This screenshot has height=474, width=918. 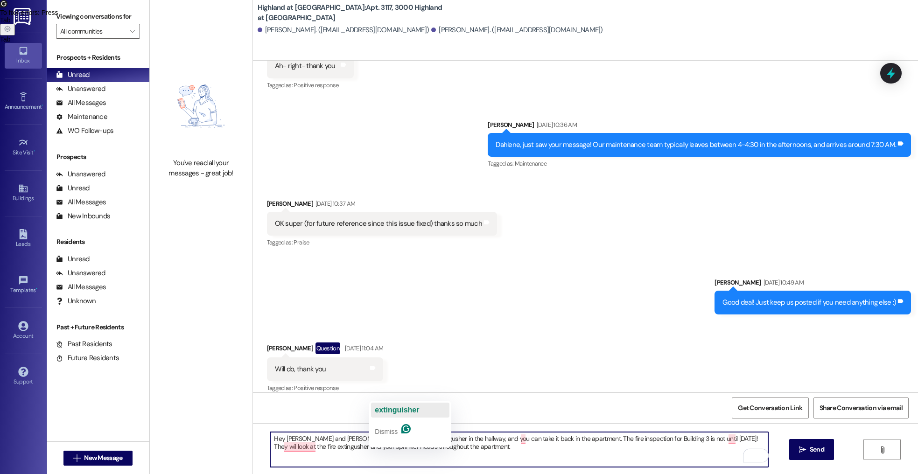 What do you see at coordinates (519, 449) in the screenshot?
I see `textarea: To enrich screen reader interactions, please activate Accessibility in Grammarly extension settings` at bounding box center [519, 449].